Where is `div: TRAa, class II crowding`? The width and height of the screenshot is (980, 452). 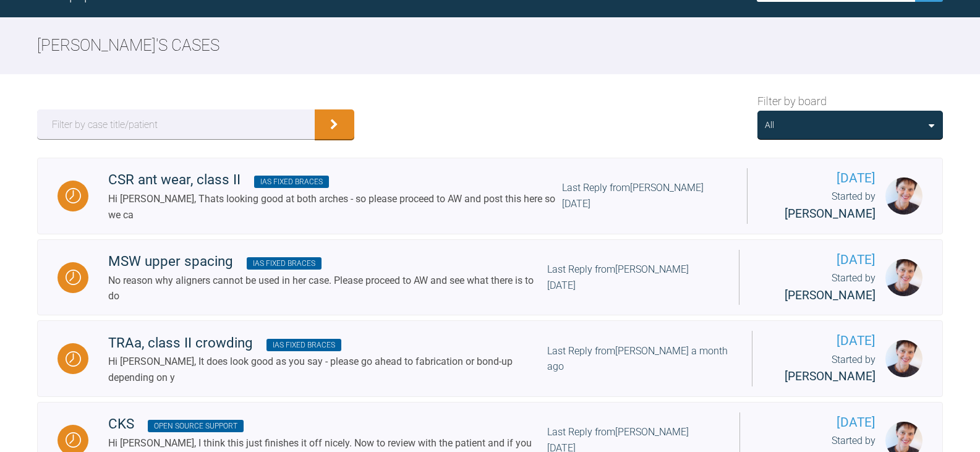
div: TRAa, class II crowding is located at coordinates (328, 343).